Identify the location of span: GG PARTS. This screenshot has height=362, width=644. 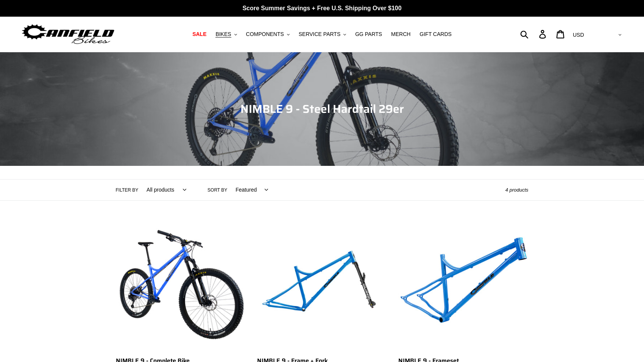
(368, 34).